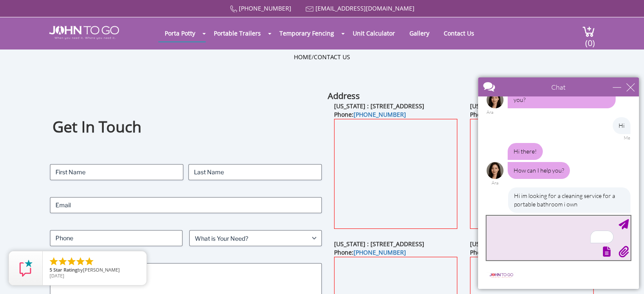 The image size is (644, 294). Describe the element at coordinates (590, 39) in the screenshot. I see `span: (0)` at that location.